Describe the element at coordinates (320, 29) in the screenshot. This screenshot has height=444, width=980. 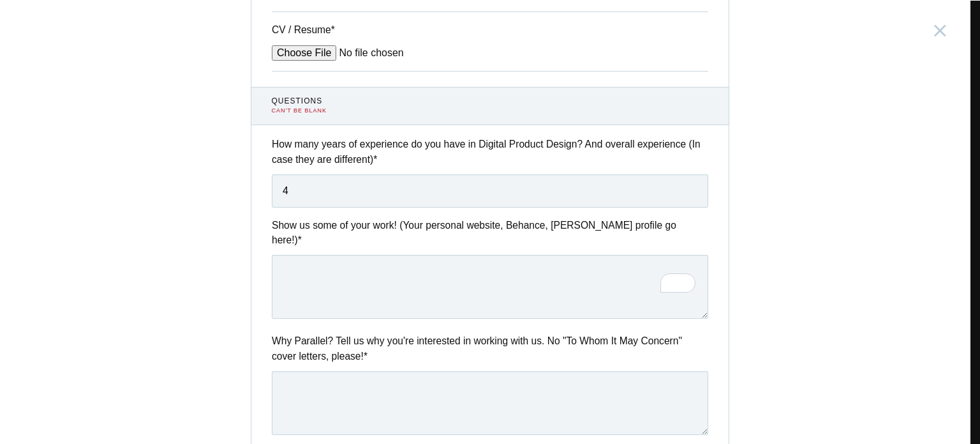
I see `label: CV / Resume` at that location.